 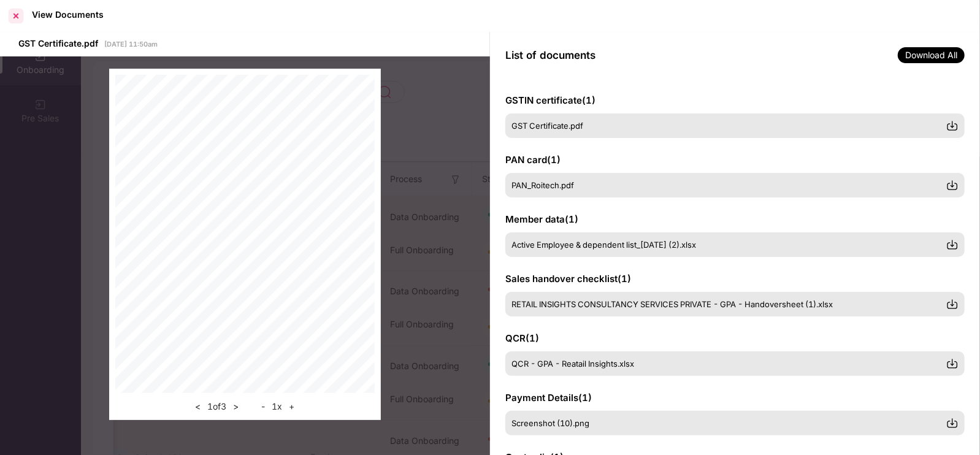 What do you see at coordinates (573, 364) in the screenshot?
I see `span: QCR - GPA - Reatail Insights.xlsx` at bounding box center [573, 364].